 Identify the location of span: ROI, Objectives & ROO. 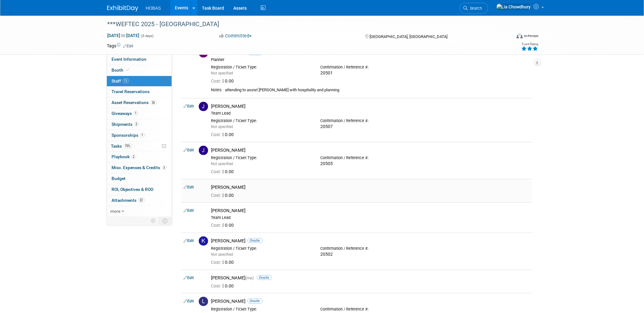
(133, 190).